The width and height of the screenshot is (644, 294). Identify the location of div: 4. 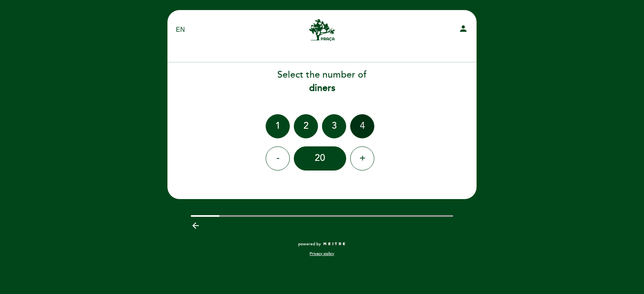
(362, 126).